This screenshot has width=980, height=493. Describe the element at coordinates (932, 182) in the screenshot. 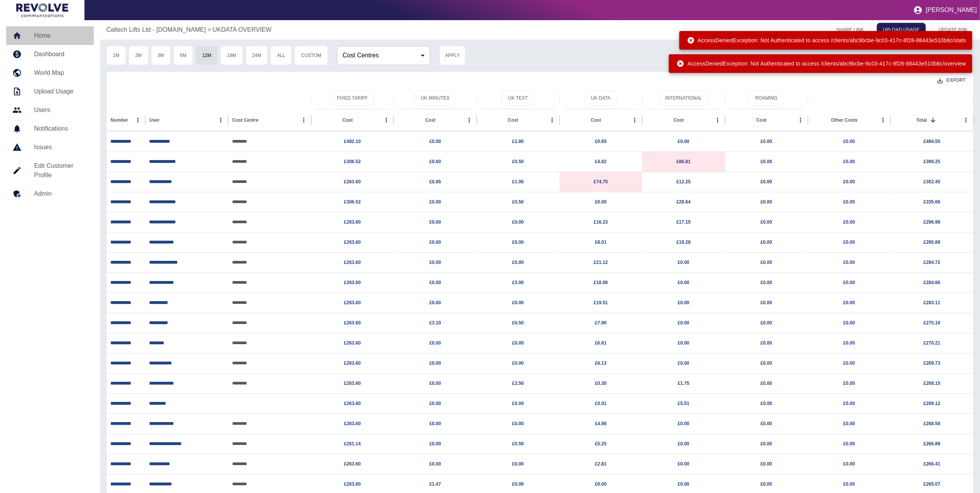

I see `a: £352.45` at that location.